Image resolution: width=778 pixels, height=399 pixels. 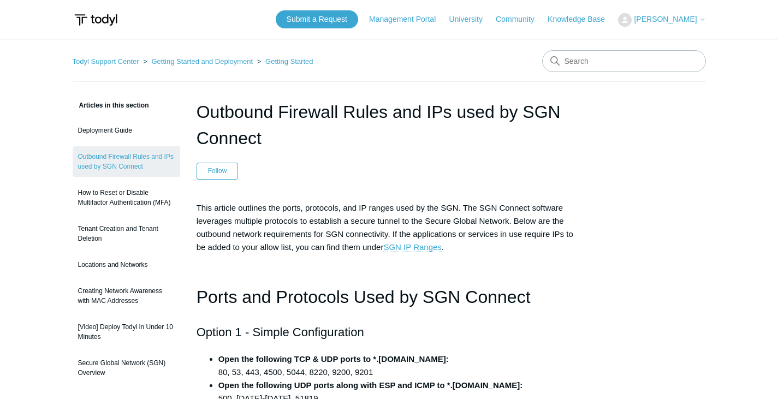 I want to click on h2: Option 1 - Simple Configuration, so click(x=390, y=332).